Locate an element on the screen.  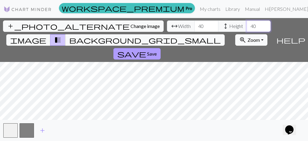
span: save is located at coordinates (132, 54).